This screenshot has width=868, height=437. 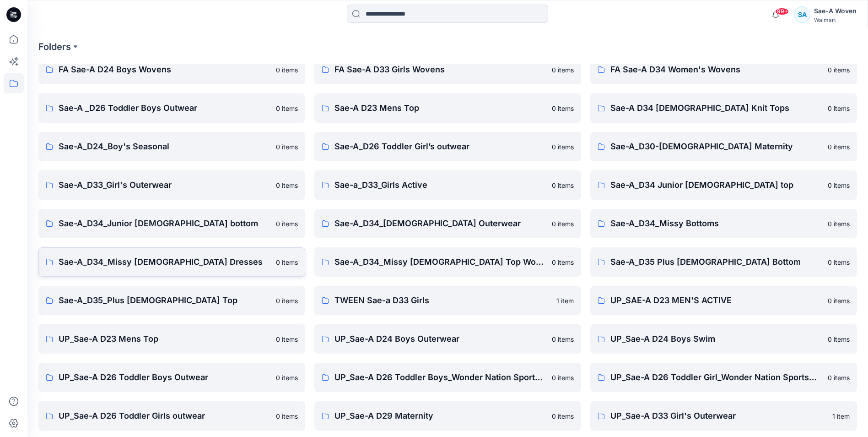 I want to click on a: TWEEN Sae-a D33 Girls1 item, so click(x=448, y=300).